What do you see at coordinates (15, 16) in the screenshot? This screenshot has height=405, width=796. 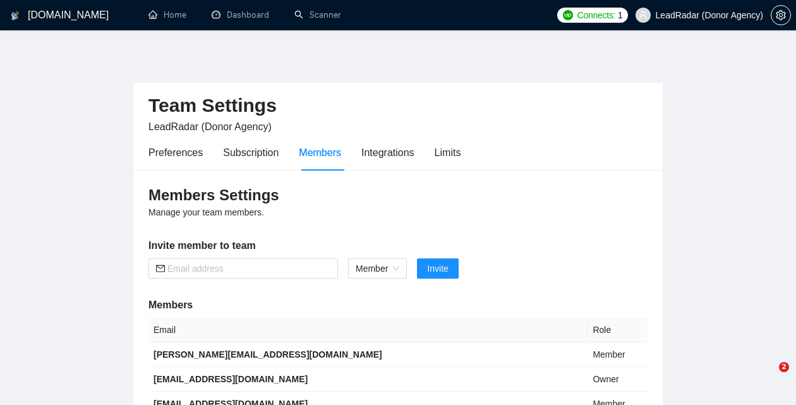 I see `img: logo` at bounding box center [15, 16].